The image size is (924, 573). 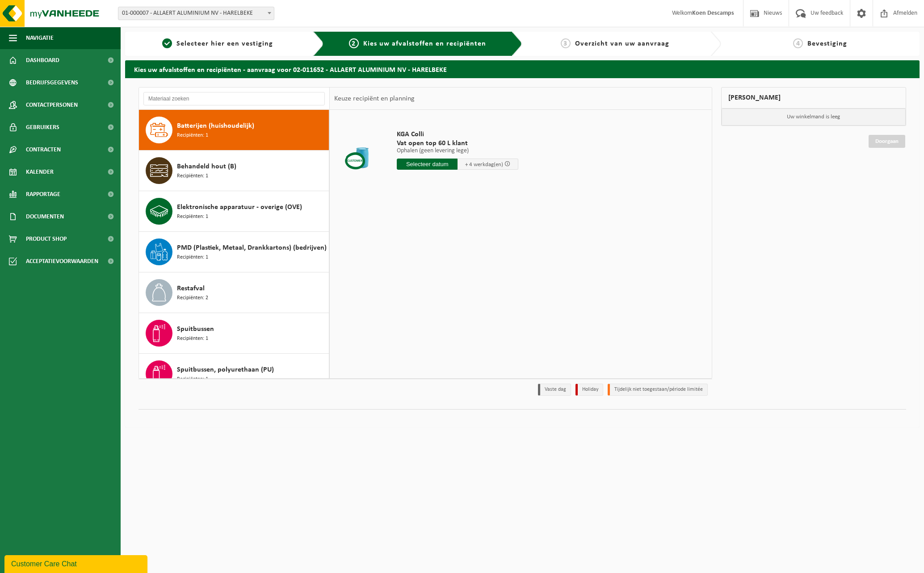 I want to click on span: Bevestiging, so click(x=828, y=44).